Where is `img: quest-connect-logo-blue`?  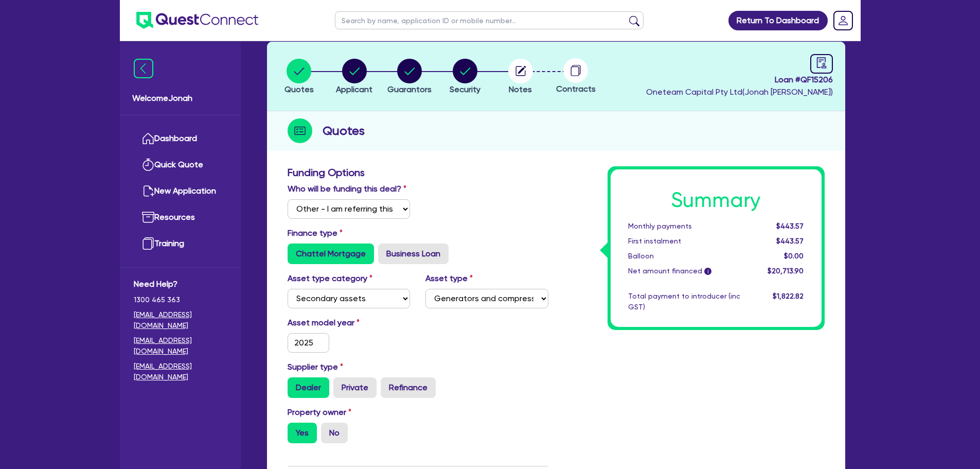 img: quest-connect-logo-blue is located at coordinates (197, 20).